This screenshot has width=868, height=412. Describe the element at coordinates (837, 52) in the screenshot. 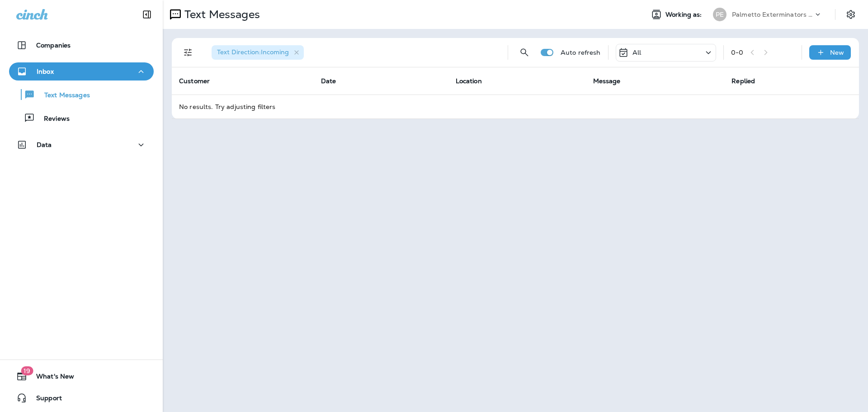

I see `p: New` at that location.